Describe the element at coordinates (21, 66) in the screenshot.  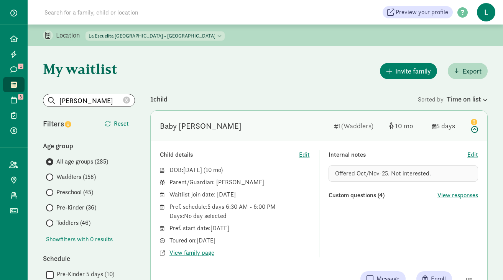
I see `span: 1` at that location.